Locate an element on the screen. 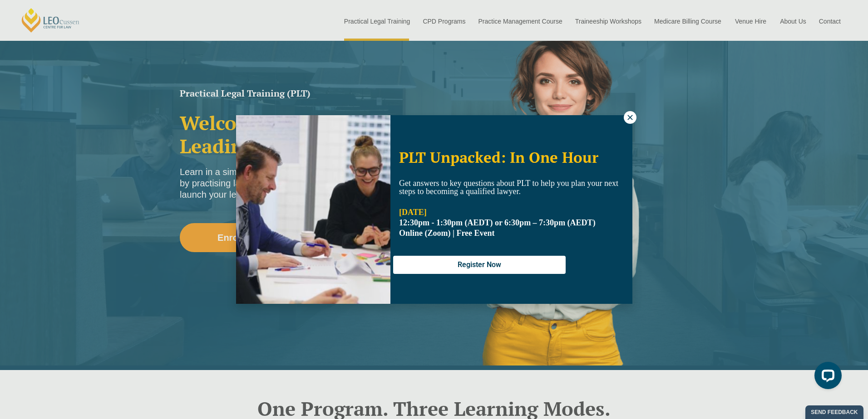 The image size is (868, 419). strong: 12:30pm - 1:30pm (AEDT) or 6:30pm – 7:30pm (AEDT) is located at coordinates (497, 223).